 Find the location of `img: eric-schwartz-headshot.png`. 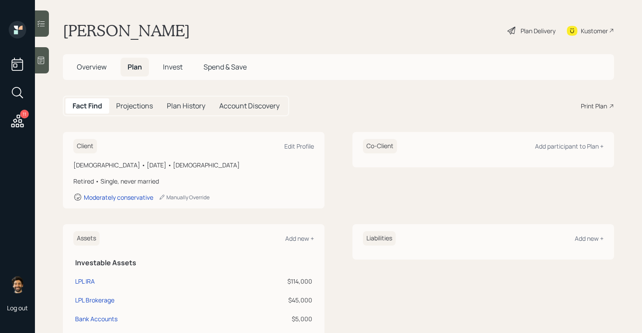

img: eric-schwartz-headshot.png is located at coordinates (17, 284).